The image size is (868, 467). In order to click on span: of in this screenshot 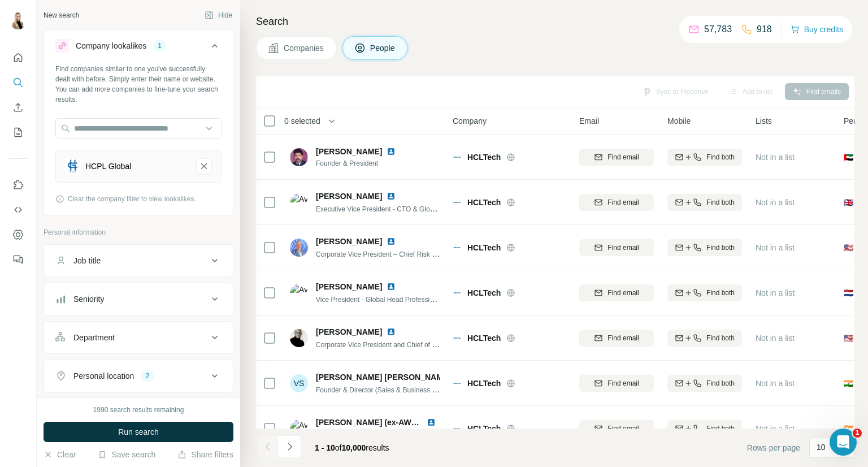, I will do `click(338, 447)`.